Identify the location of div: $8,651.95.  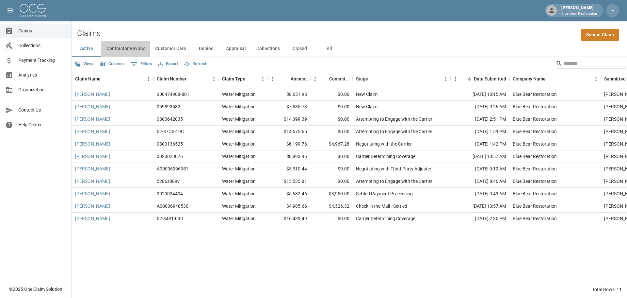
(289, 94).